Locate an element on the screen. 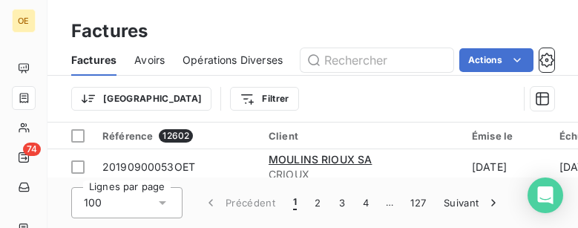 Image resolution: width=578 pixels, height=228 pixels. h3: Factures is located at coordinates (109, 31).